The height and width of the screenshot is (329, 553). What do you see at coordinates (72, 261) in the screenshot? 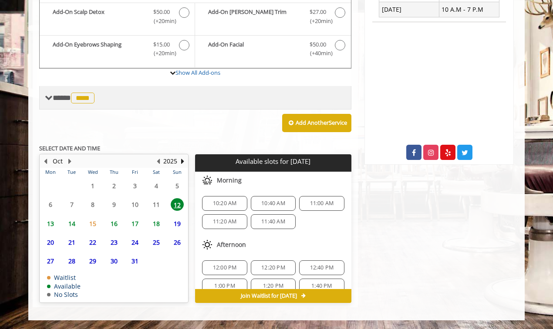
I see `span: 28` at bounding box center [72, 261].